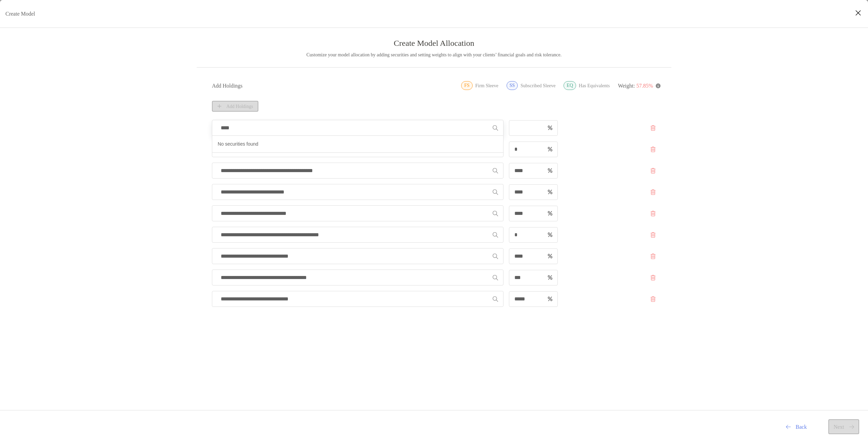 This screenshot has height=443, width=868. What do you see at coordinates (227, 86) in the screenshot?
I see `p: Add Holdings` at bounding box center [227, 86].